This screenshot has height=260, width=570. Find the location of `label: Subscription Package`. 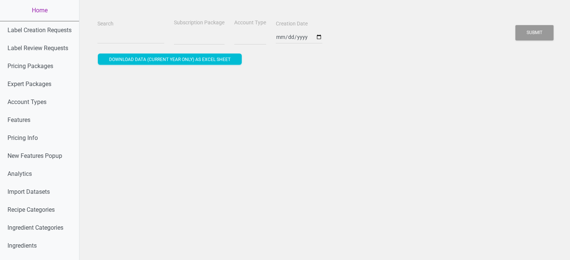

label: Subscription Package is located at coordinates (199, 23).